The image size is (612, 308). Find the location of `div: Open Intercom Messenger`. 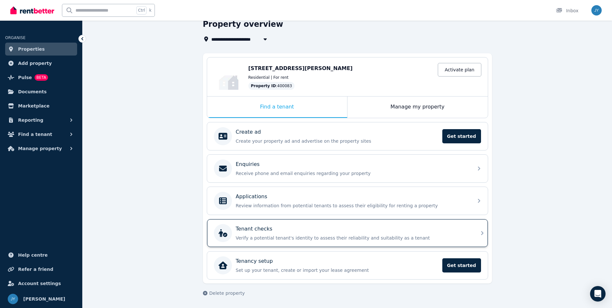

div: Open Intercom Messenger is located at coordinates (597, 293).